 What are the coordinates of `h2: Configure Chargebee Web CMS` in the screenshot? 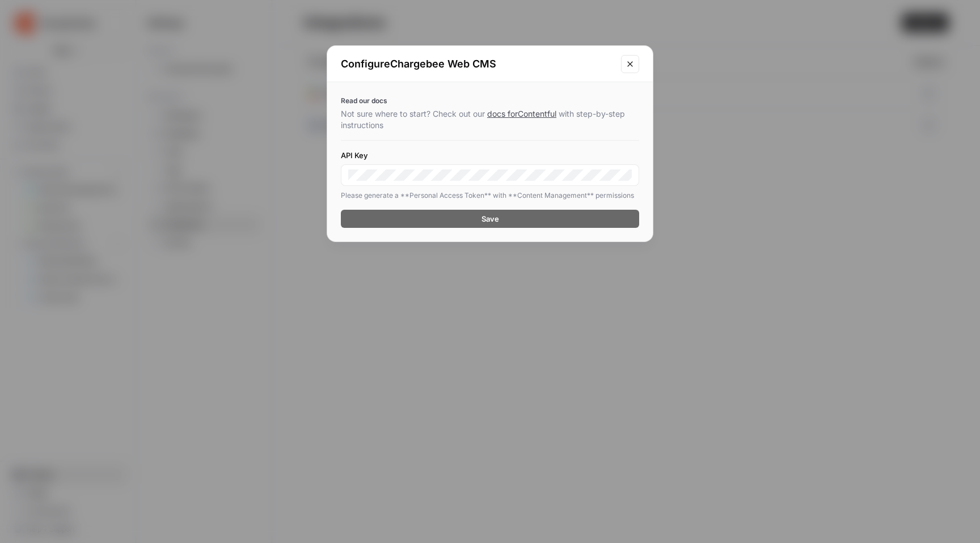 It's located at (478, 64).